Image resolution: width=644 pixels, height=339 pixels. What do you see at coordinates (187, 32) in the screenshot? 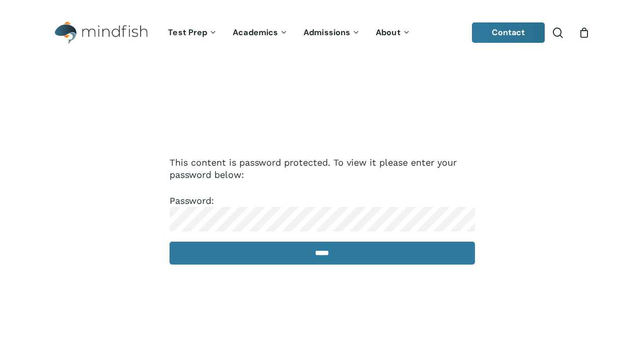
I see `span: Test Prep` at bounding box center [187, 32].